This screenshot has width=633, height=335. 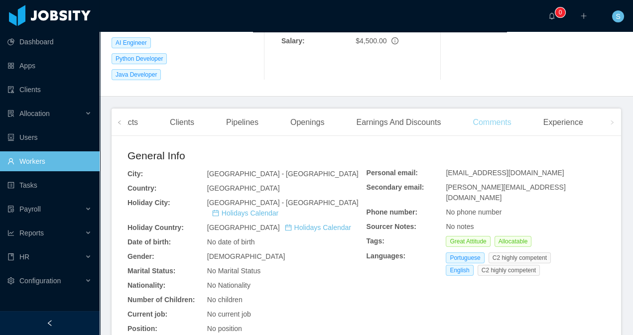 What do you see at coordinates (247, 156) in the screenshot?
I see `h2: General Info` at bounding box center [247, 156].